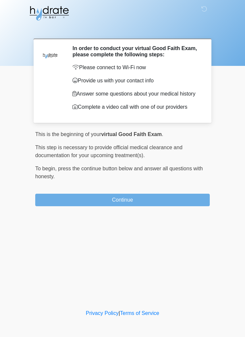 The image size is (245, 337). What do you see at coordinates (139, 313) in the screenshot?
I see `a: Terms of Service` at bounding box center [139, 313].